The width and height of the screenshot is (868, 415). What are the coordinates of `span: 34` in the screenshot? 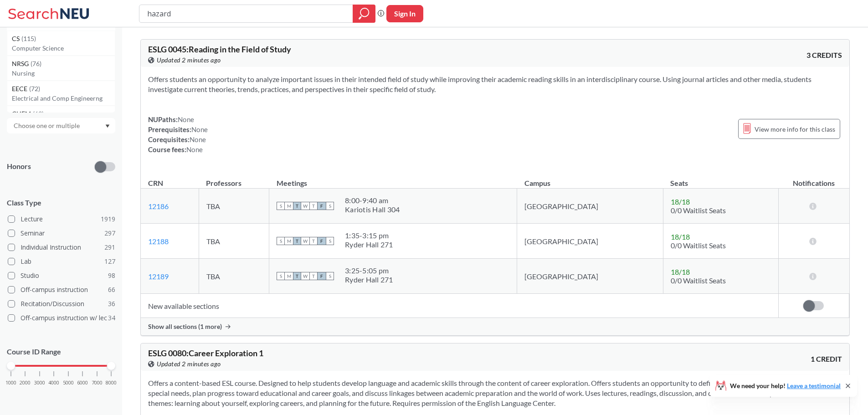 It's located at (112, 318).